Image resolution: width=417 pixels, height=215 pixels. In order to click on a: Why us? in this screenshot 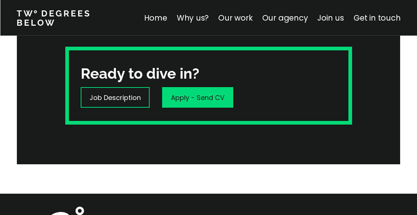, I will do `click(193, 18)`.